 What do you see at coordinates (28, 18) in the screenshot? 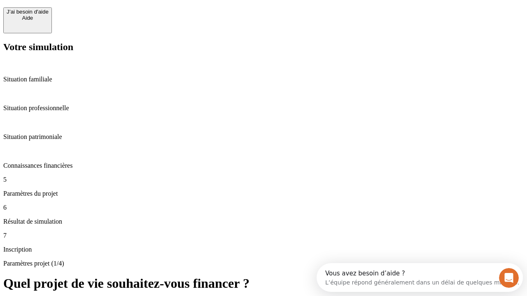
I see `div: Aide` at bounding box center [28, 18].